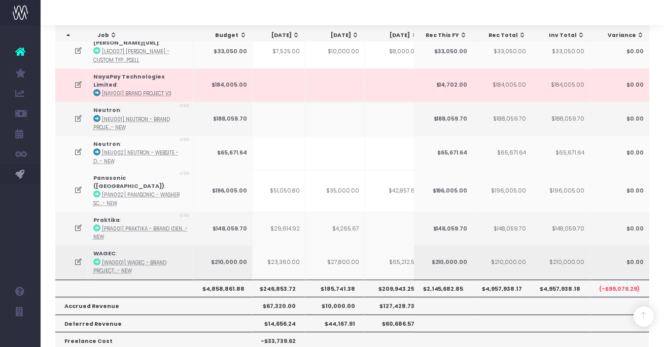 This screenshot has width=664, height=347. What do you see at coordinates (562, 35) in the screenshot?
I see `div: Inv Total` at bounding box center [562, 35].